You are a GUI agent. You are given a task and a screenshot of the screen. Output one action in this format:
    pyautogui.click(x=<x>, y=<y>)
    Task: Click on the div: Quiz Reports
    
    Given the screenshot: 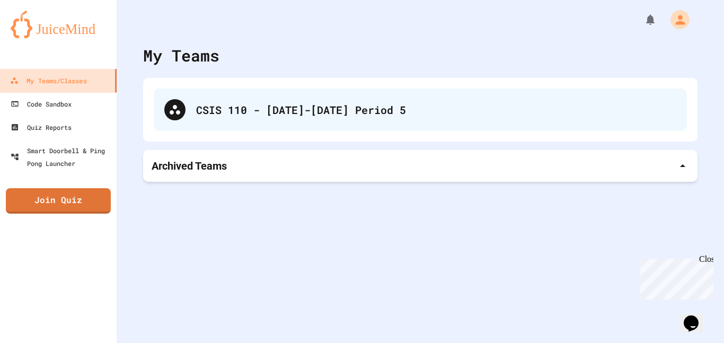 What is the action you would take?
    pyautogui.click(x=41, y=127)
    